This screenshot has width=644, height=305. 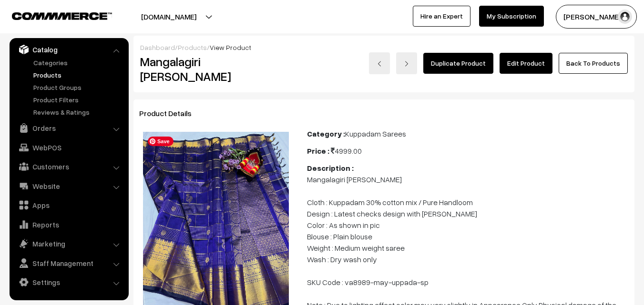 What do you see at coordinates (68, 282) in the screenshot?
I see `a: Settings` at bounding box center [68, 282].